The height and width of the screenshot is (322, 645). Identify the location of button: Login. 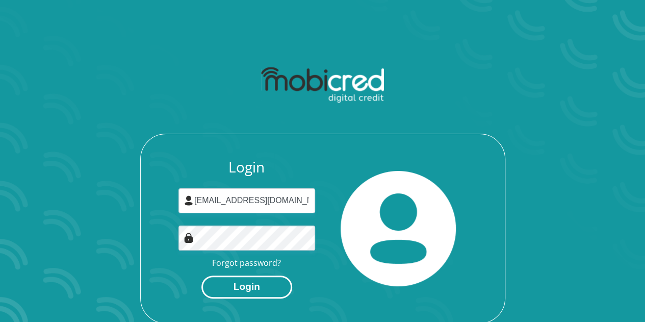
(247, 287).